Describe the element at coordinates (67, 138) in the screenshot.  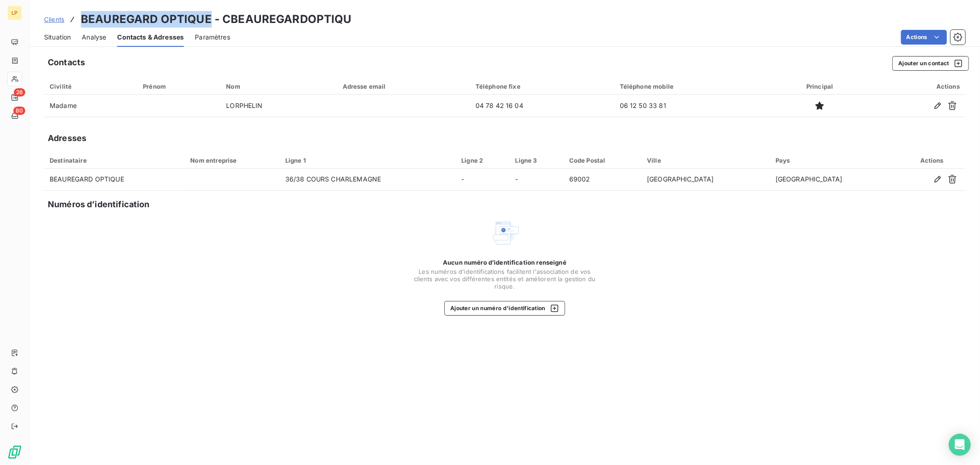
I see `h5: Adresses` at that location.